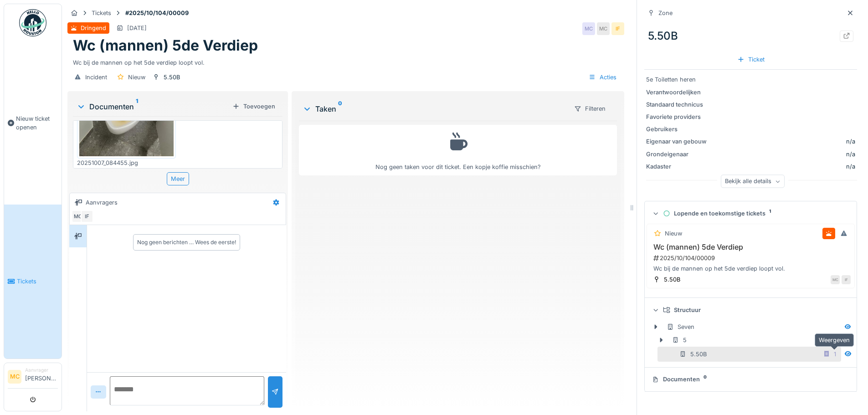  I want to click on summary: Structuur, so click(750, 310).